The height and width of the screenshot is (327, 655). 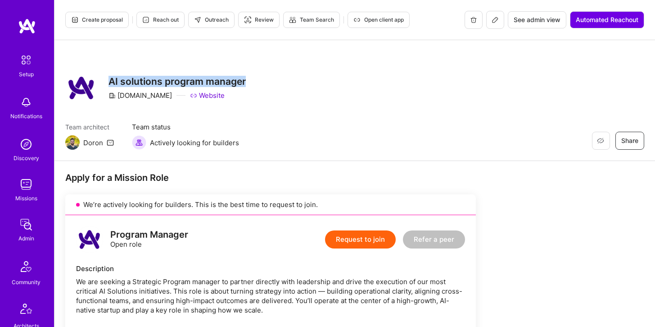 What do you see at coordinates (434, 239) in the screenshot?
I see `button: Refer a peer` at bounding box center [434, 239].